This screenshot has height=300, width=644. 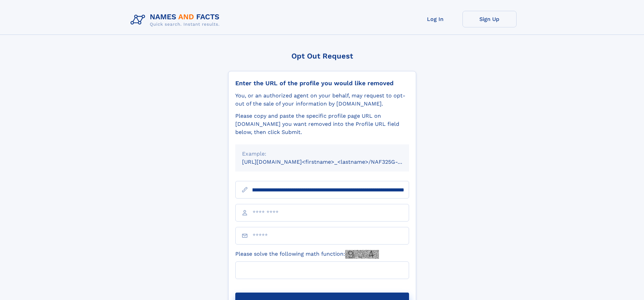 I want to click on div: Example:, so click(x=322, y=154).